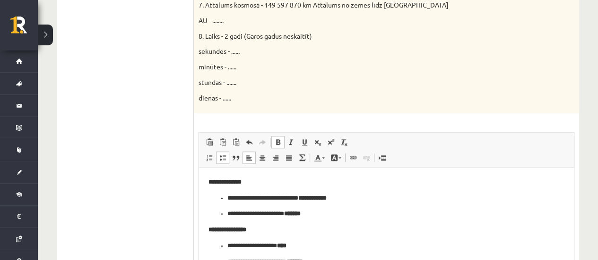  What do you see at coordinates (214, 98) in the screenshot?
I see `span: dienas - ......` at bounding box center [214, 98].